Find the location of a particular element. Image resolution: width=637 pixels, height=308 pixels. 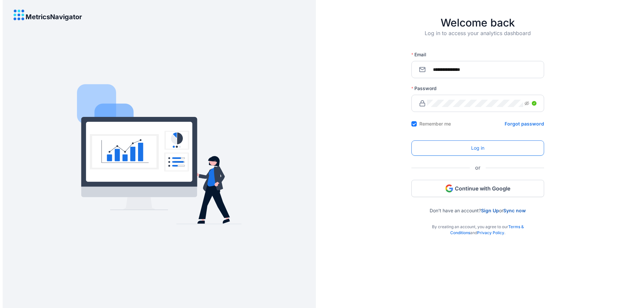

span: eye-invisible is located at coordinates (527, 103).